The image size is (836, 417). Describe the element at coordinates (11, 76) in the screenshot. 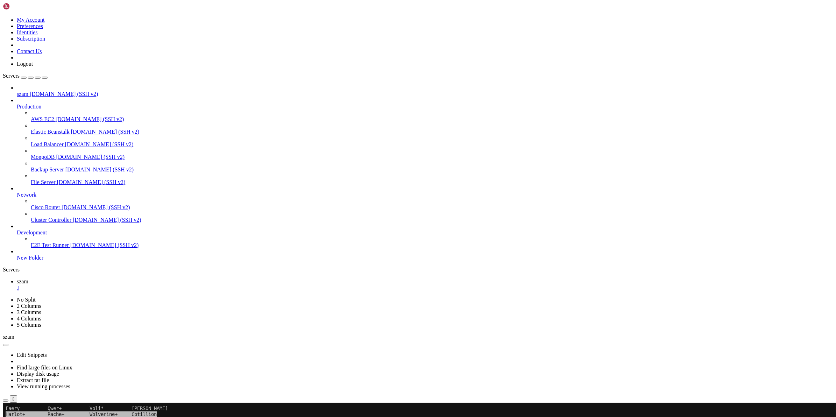

I see `span: Servers` at that location.